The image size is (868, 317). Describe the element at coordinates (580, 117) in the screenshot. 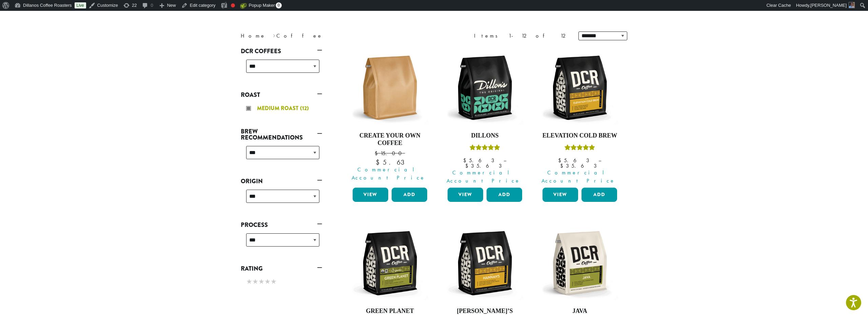

I see `a: Elevation Cold BrewRated 5.00 out of 5 Commercial Account Price` at that location.